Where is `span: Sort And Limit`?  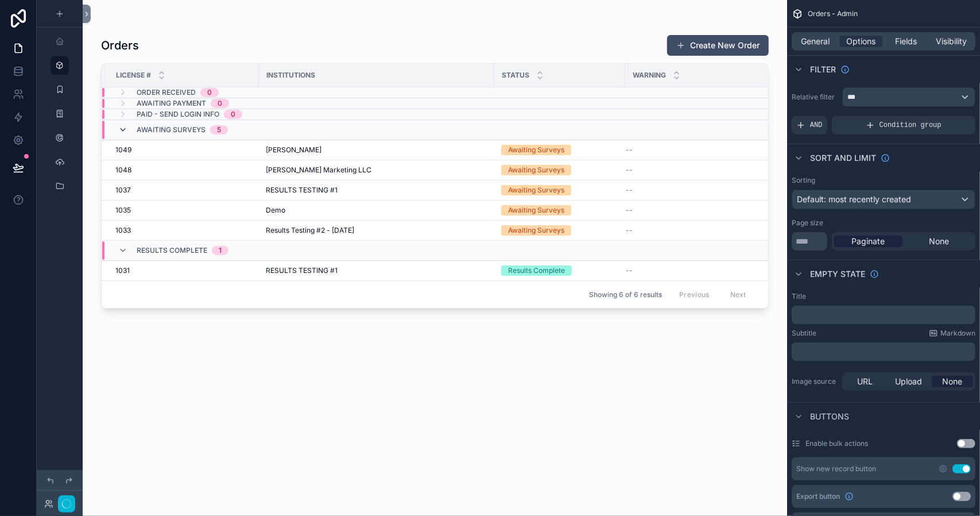 span: Sort And Limit is located at coordinates (843, 158).